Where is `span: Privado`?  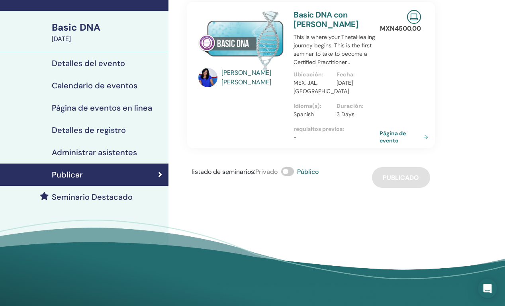 span: Privado is located at coordinates (266, 171).